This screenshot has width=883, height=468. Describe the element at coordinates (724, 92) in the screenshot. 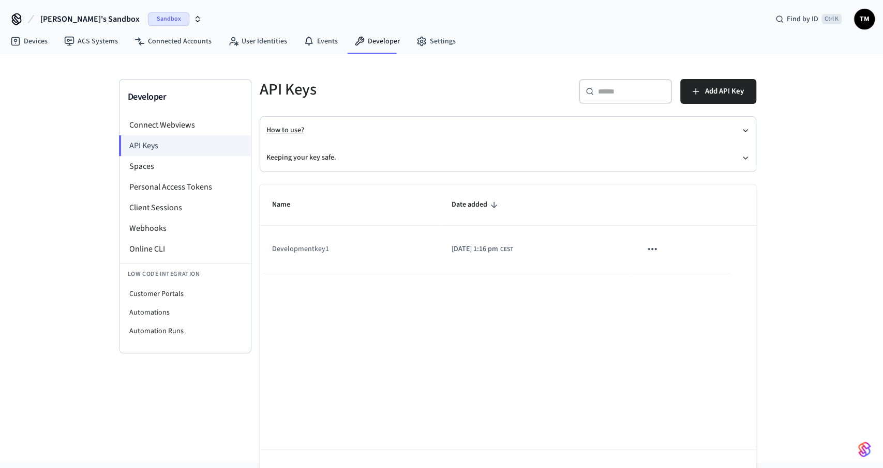

I see `span: Add API Key` at that location.